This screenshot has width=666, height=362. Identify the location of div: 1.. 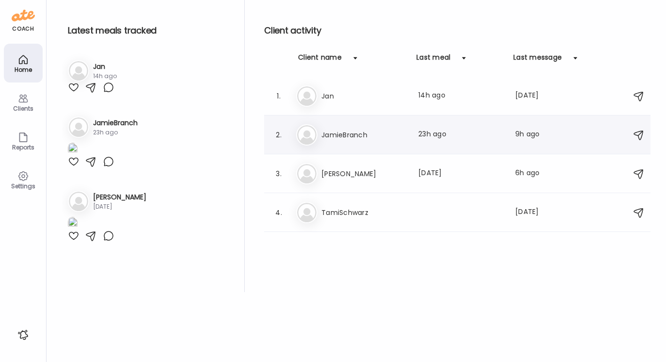
(279, 96).